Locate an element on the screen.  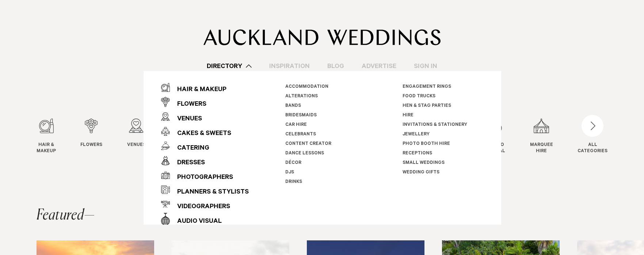
a: Dresses is located at coordinates (204, 161).